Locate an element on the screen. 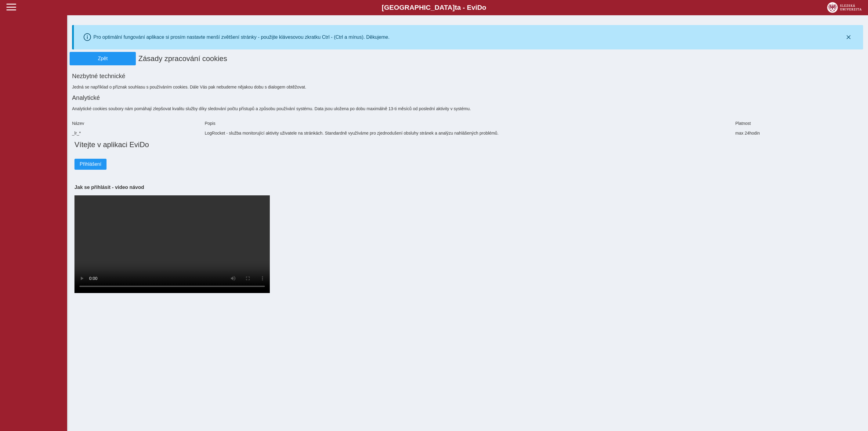  video: Your browser does not support the video tag. is located at coordinates (172, 244).